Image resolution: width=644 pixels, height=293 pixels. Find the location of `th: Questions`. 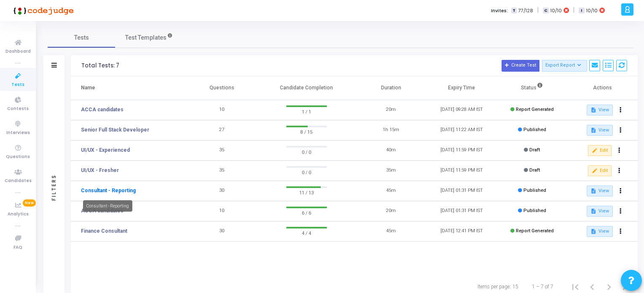

th: Questions is located at coordinates (221, 88).